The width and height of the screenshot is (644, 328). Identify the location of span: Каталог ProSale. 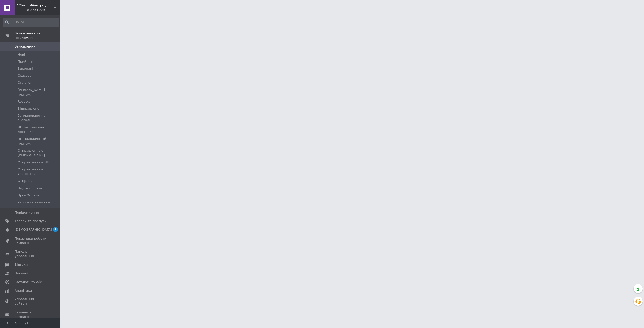
(28, 283).